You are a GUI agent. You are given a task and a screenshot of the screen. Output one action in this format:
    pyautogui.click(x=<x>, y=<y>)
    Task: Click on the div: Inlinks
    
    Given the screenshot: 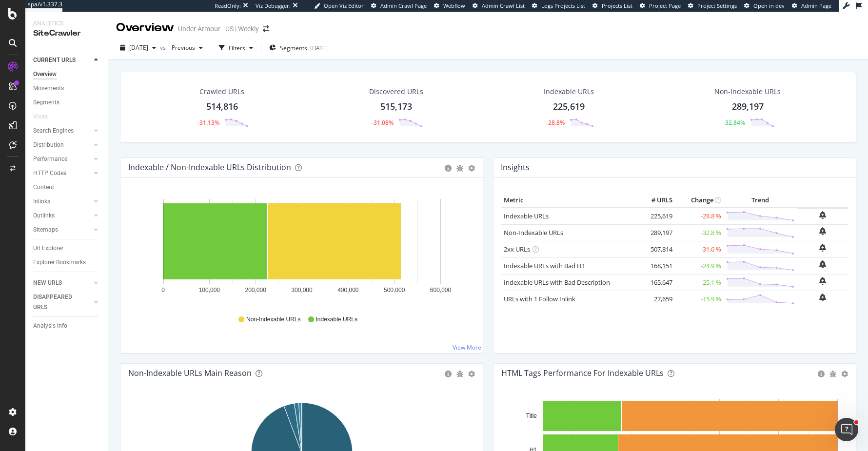 What is the action you would take?
    pyautogui.click(x=42, y=202)
    